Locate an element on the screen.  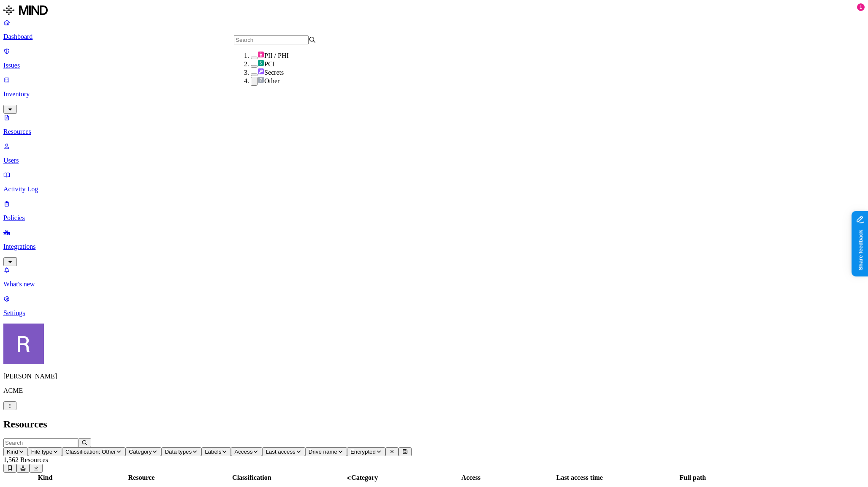
span: Secrets is located at coordinates (274, 72).